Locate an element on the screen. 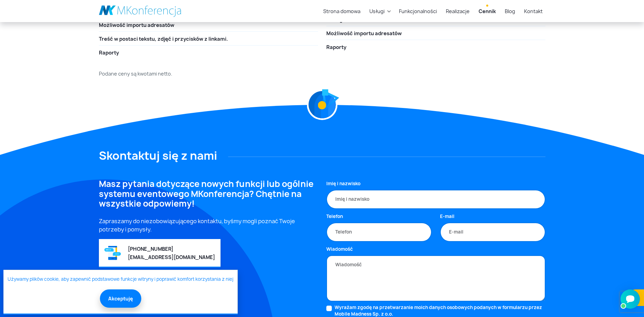 The height and width of the screenshot is (317, 644). p: Podane ceny są kwotami netto. is located at coordinates (322, 73).